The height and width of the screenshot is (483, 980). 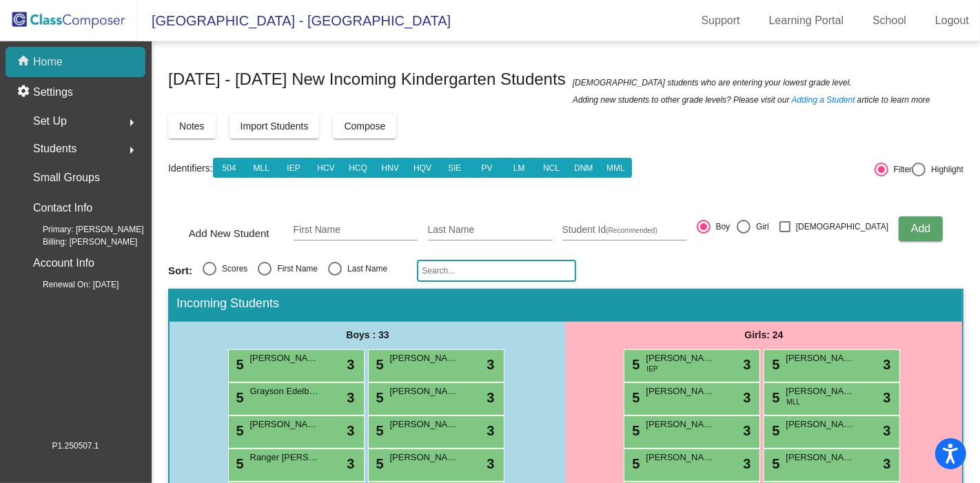 What do you see at coordinates (63, 208) in the screenshot?
I see `p: Contact Info` at bounding box center [63, 208].